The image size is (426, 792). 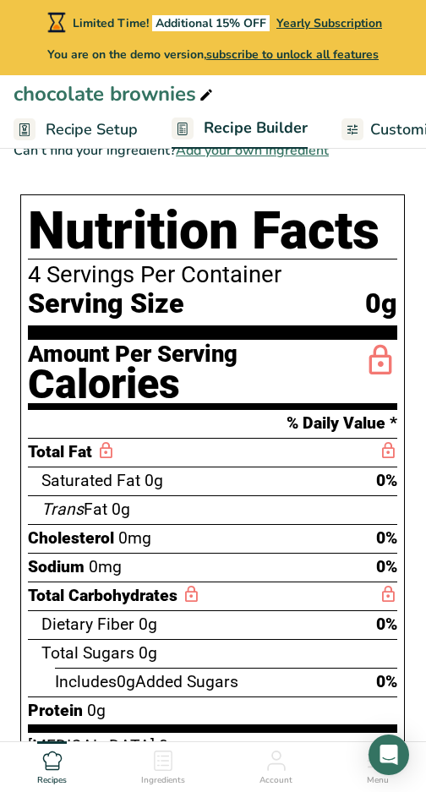 I want to click on span: Serving Size, so click(x=106, y=303).